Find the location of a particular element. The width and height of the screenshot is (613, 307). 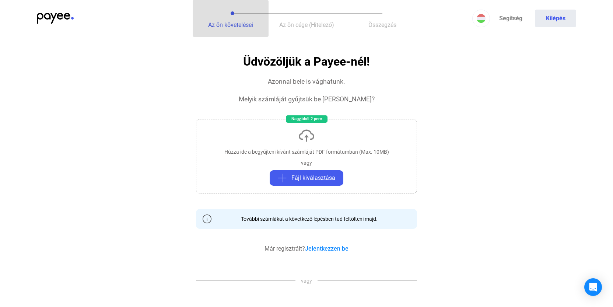

h1: Üdvözöljük a Payee-nél! is located at coordinates (306, 61).